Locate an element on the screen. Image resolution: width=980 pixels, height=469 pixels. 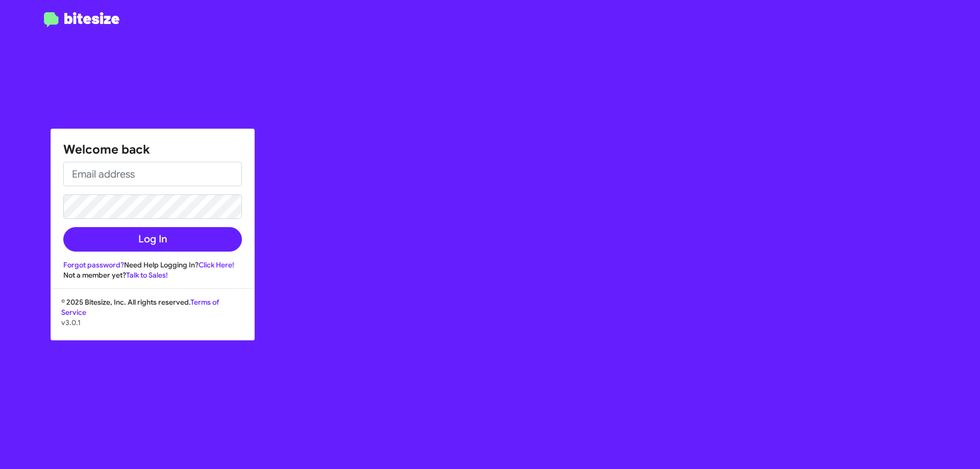
h1: Welcome back is located at coordinates (152, 150).